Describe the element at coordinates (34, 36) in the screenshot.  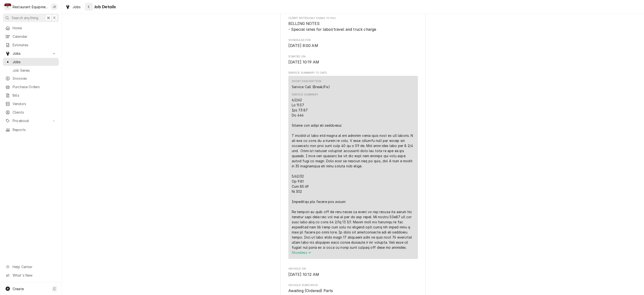
I see `span: Calendar` at that location.